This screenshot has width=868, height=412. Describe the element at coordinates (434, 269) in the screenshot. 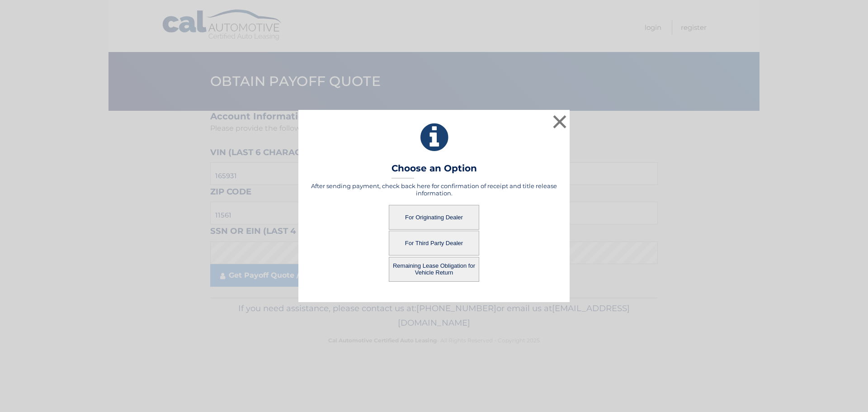

I see `button: Remaining Lease Obligation for Vehicle Return` at that location.